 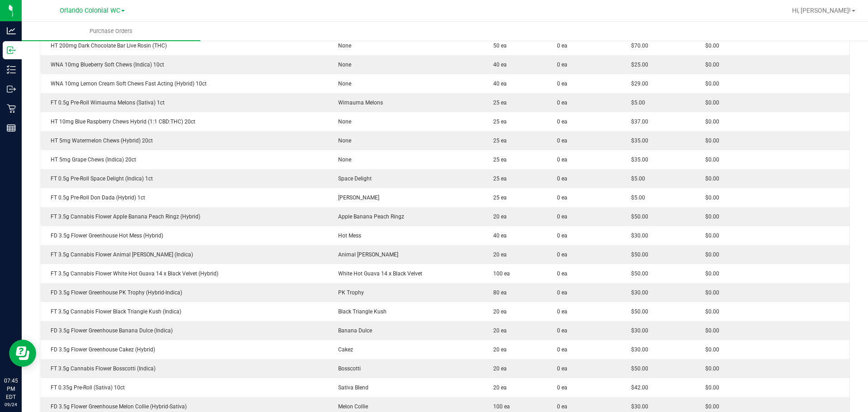 What do you see at coordinates (11, 50) in the screenshot?
I see `inline-svg: Inbound` at bounding box center [11, 50].